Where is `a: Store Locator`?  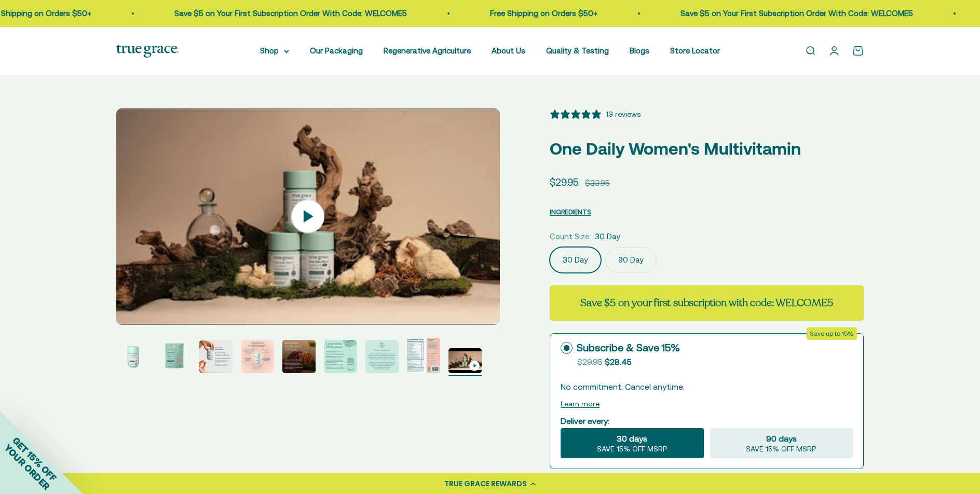 a: Store Locator is located at coordinates (695, 51).